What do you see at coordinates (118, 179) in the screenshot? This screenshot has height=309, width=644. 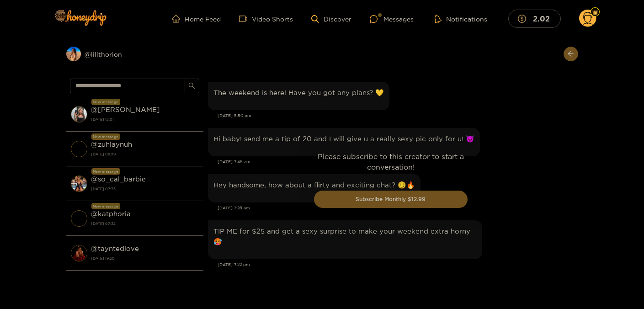 I see `strong: @ so_cal_barbie` at bounding box center [118, 179].